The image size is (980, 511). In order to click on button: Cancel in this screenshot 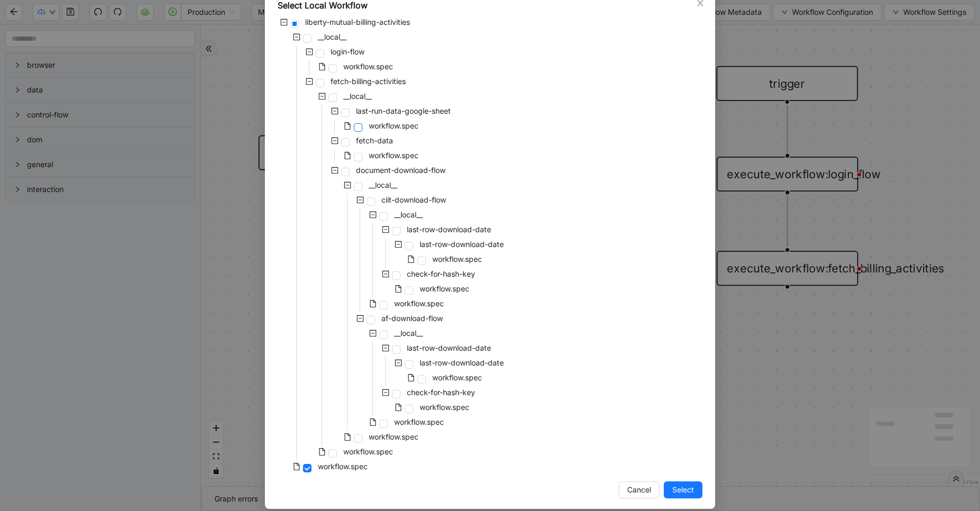, I will do `click(639, 490)`.